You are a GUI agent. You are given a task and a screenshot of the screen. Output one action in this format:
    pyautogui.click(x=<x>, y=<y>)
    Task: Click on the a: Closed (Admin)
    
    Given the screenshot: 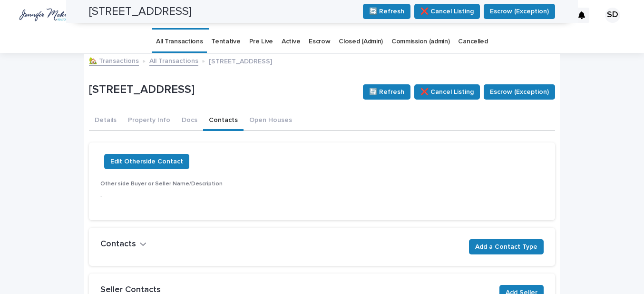 What is the action you would take?
    pyautogui.click(x=361, y=41)
    